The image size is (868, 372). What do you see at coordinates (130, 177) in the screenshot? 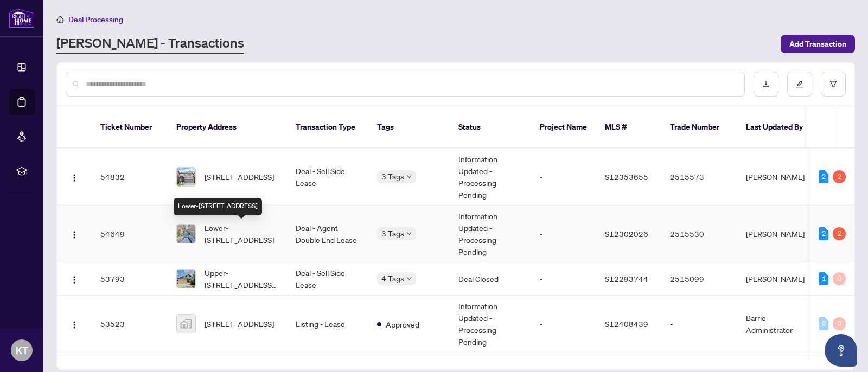
I see `td: 54832` at bounding box center [130, 177].